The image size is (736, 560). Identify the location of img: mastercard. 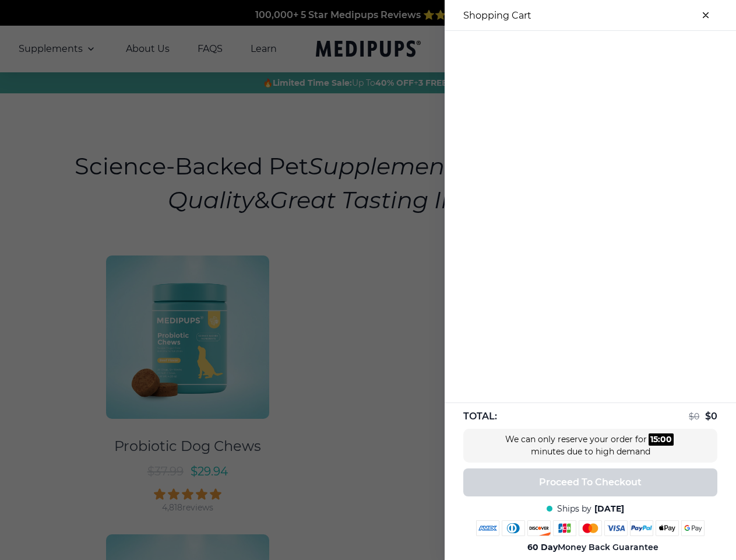
(590, 527).